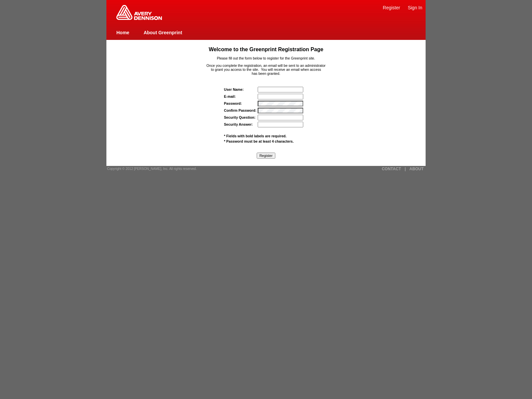  What do you see at coordinates (266, 156) in the screenshot?
I see `input: Register` at bounding box center [266, 156].